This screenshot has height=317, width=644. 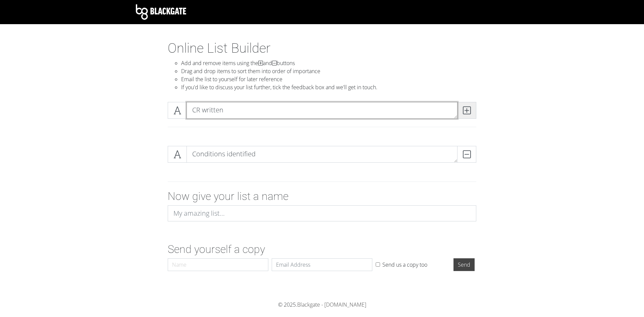 I want to click on input: Email Address, so click(x=322, y=265).